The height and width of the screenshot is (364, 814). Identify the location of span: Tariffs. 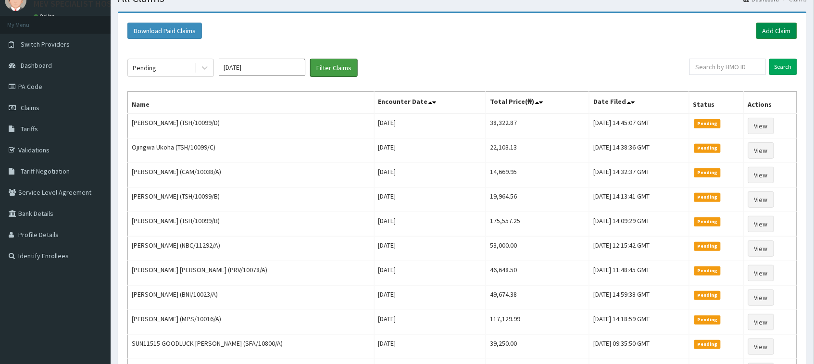
(29, 129).